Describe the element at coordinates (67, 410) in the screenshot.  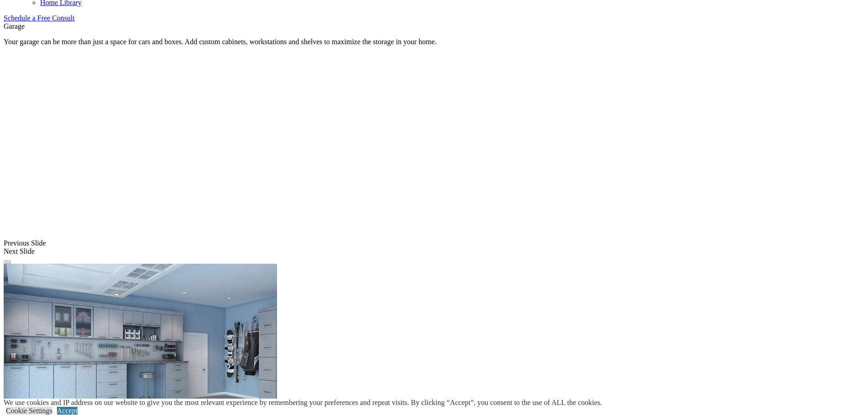
I see `a: Accept` at that location.